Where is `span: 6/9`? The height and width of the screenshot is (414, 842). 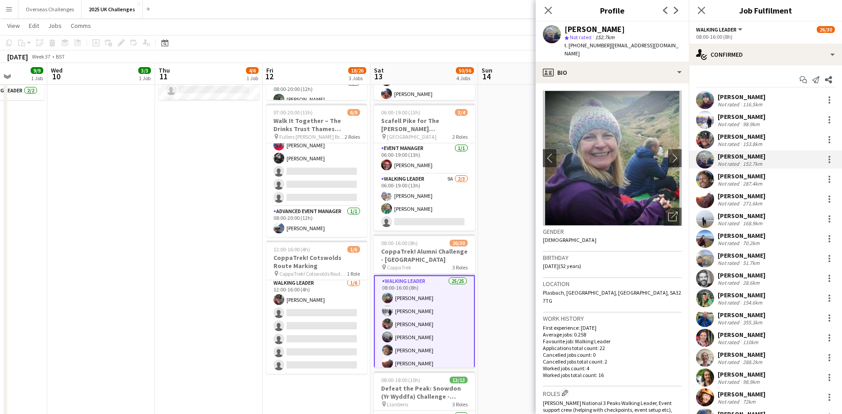
span: 6/9 is located at coordinates (353, 112).